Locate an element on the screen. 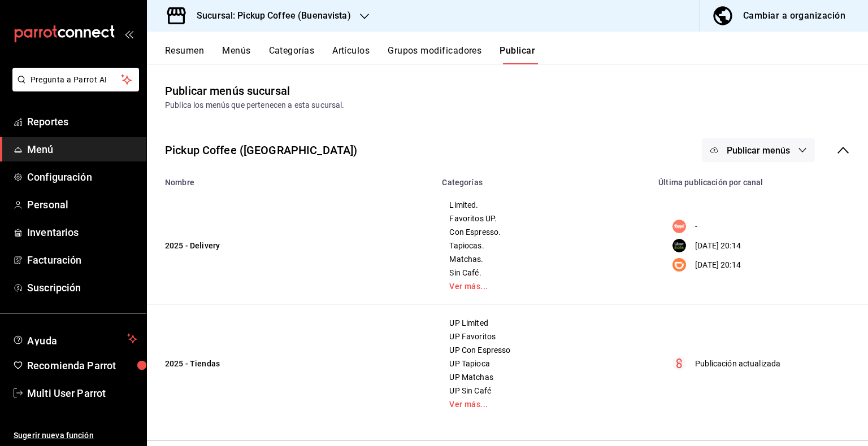 This screenshot has height=446, width=868. span: Suscripción is located at coordinates (82, 288).